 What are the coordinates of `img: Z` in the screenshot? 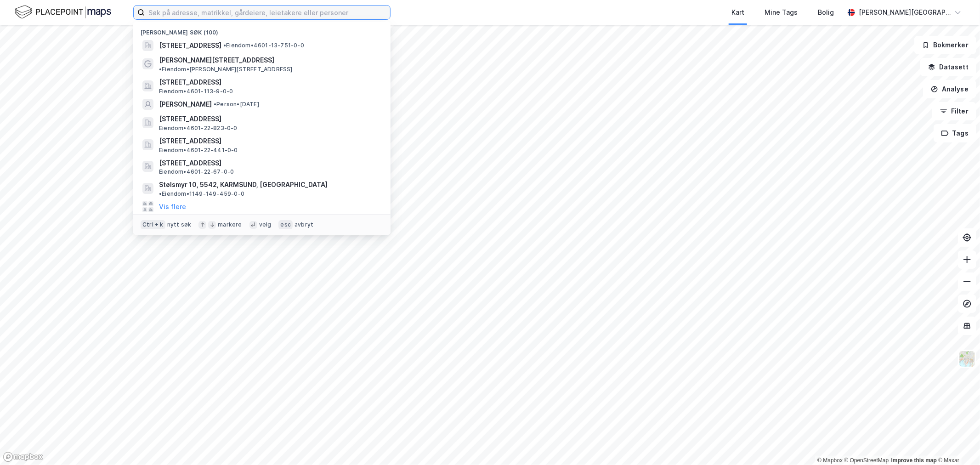 It's located at (967, 359).